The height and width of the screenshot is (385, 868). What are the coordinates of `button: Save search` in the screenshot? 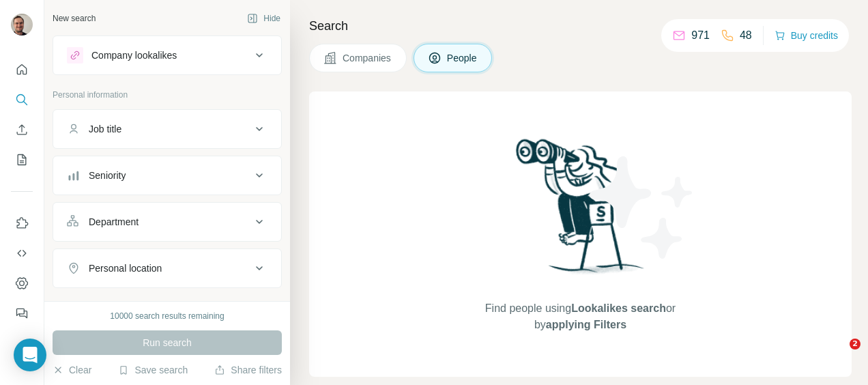 It's located at (153, 370).